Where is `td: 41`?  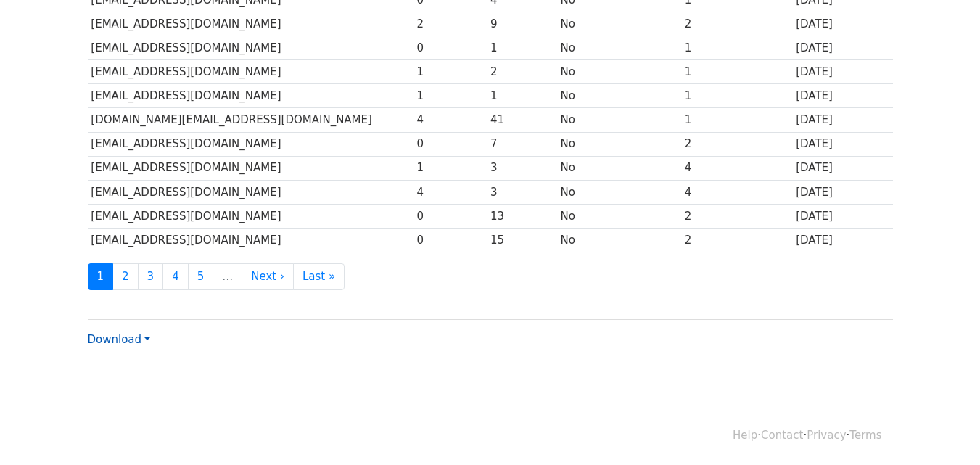 td: 41 is located at coordinates (522, 119).